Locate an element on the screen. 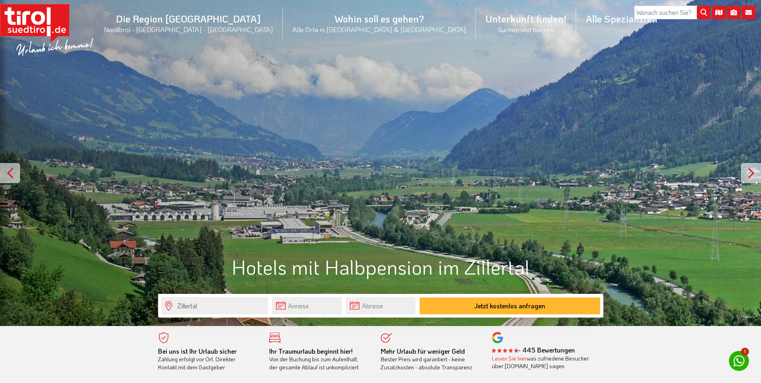  div: Bester Preis wird garantiert - keine Zusatzkosten - absolute Transparenz is located at coordinates (430, 359).